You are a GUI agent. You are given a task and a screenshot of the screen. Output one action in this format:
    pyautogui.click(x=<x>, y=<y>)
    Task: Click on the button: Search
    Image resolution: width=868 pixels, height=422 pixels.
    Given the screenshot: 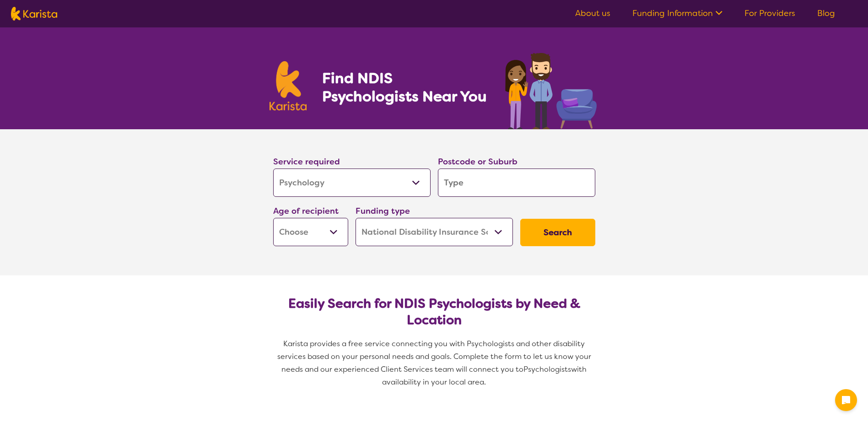 What is the action you would take?
    pyautogui.click(x=557, y=233)
    